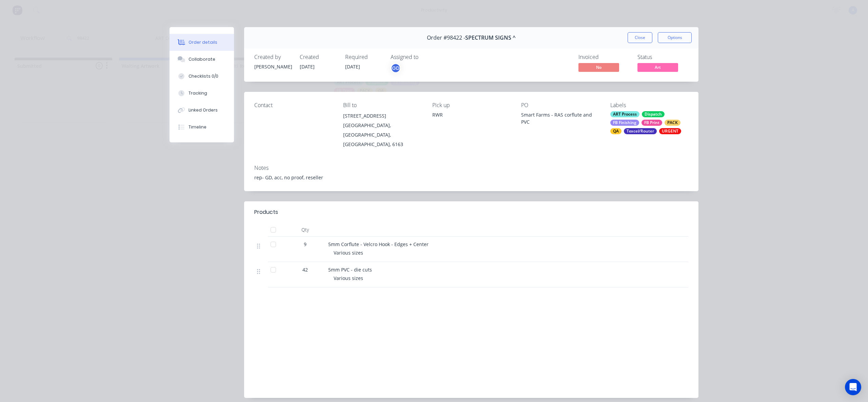  I want to click on div: Assigned to, so click(425, 57).